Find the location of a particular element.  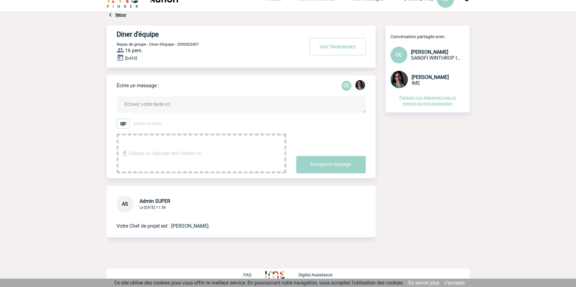

p: CC is located at coordinates (346, 86).